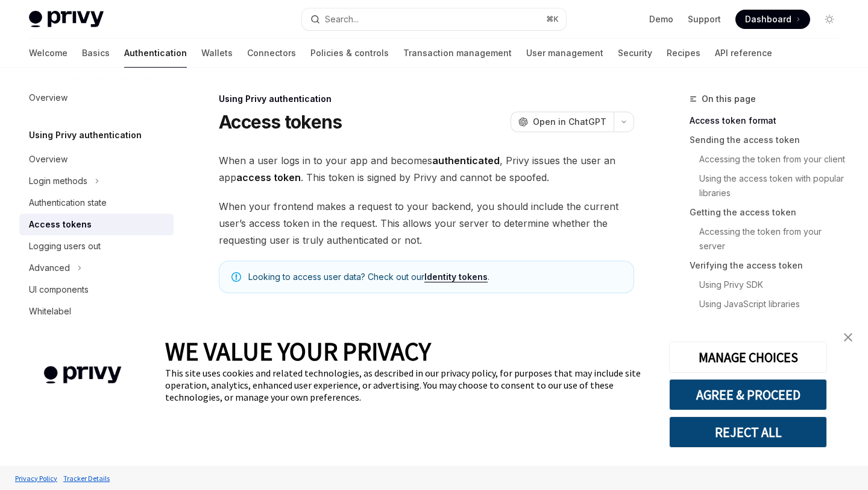 The width and height of the screenshot is (868, 490). I want to click on a: Privacy Policy, so click(36, 477).